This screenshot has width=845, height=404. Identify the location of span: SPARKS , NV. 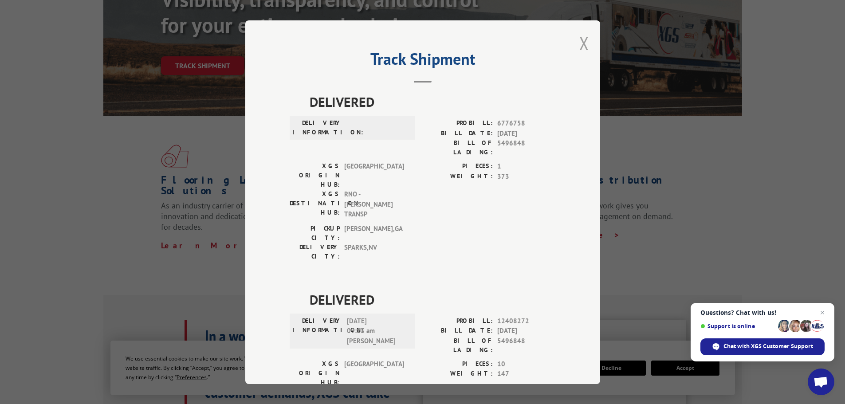
(374, 251).